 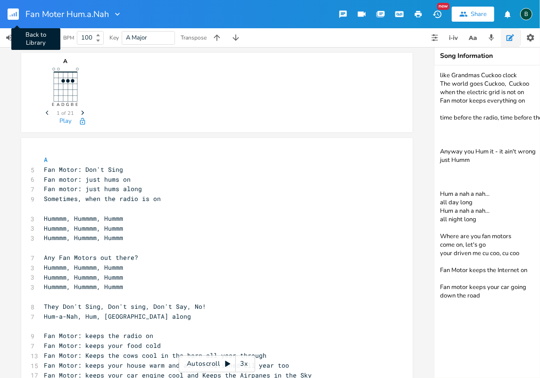 What do you see at coordinates (17, 14) in the screenshot?
I see `button: Back to Library` at bounding box center [17, 14].